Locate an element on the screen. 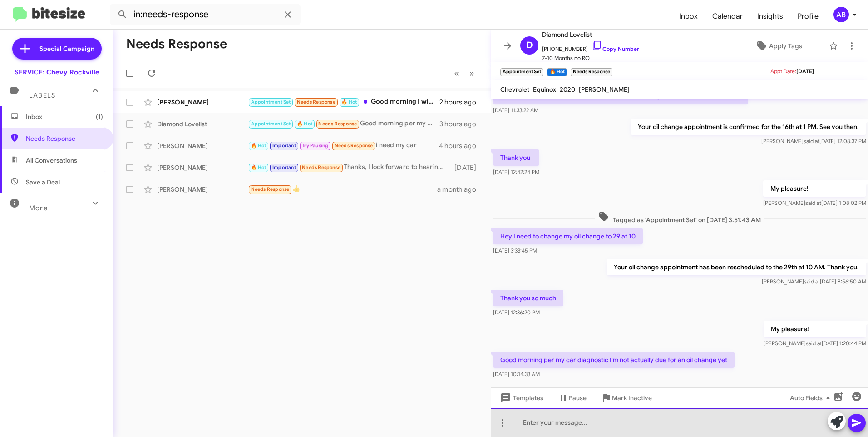 Image resolution: width=868 pixels, height=437 pixels. span: 7-10 Months no RO is located at coordinates (590, 58).